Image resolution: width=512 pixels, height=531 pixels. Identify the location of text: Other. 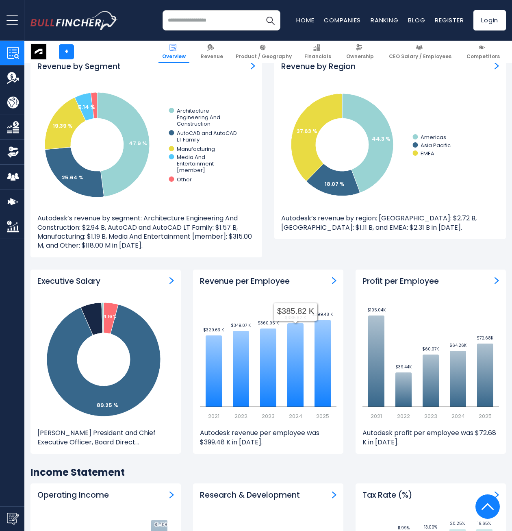
(184, 179).